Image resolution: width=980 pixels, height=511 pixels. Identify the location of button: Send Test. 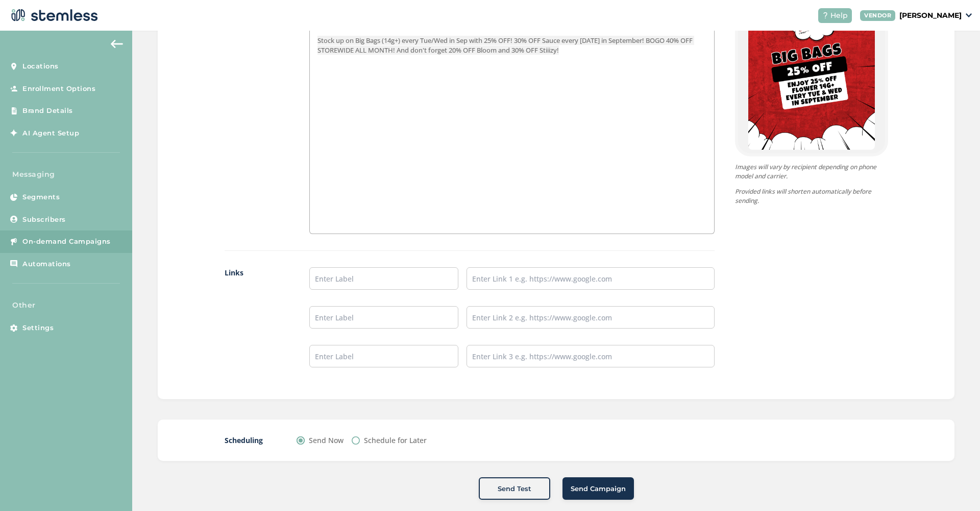
(515, 488).